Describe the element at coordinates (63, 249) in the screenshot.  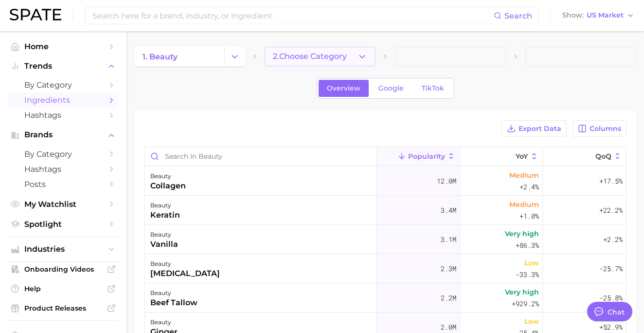
I see `button: Industries` at that location.